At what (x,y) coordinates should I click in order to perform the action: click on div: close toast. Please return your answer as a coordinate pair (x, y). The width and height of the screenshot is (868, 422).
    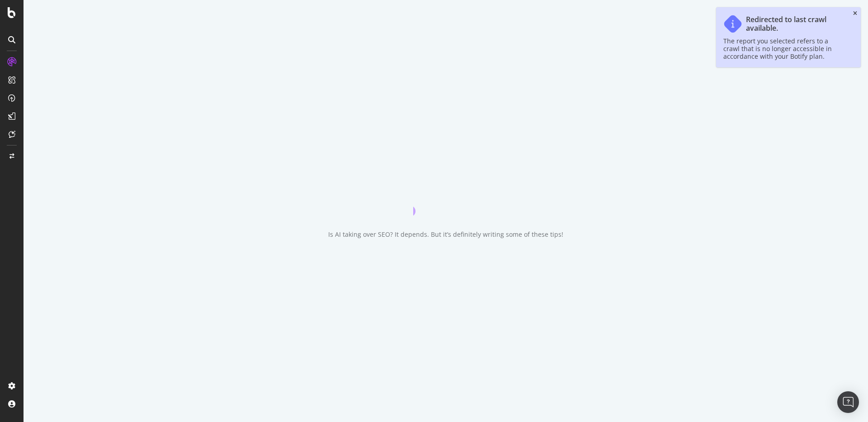
    Looking at the image, I should click on (855, 13).